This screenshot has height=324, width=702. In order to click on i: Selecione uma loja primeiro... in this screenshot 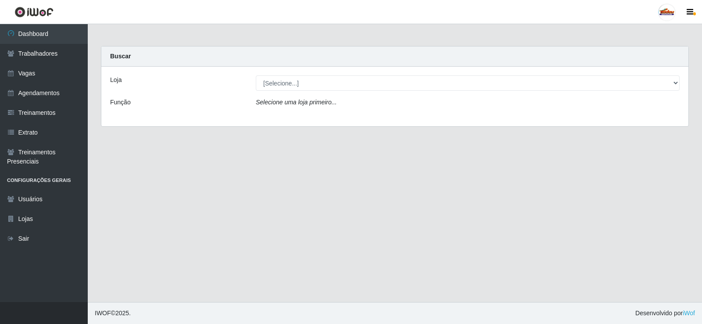, I will do `click(296, 102)`.